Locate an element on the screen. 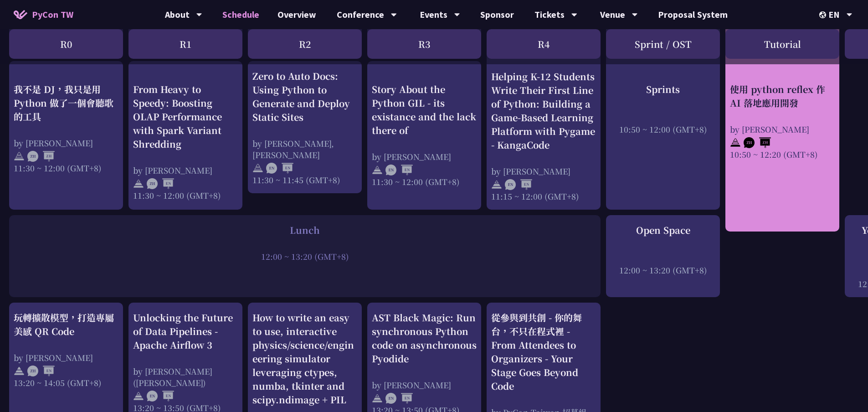 This screenshot has width=868, height=412. a: Open Space 12:00 ~ 13:20 (GMT+8) is located at coordinates (663, 256).